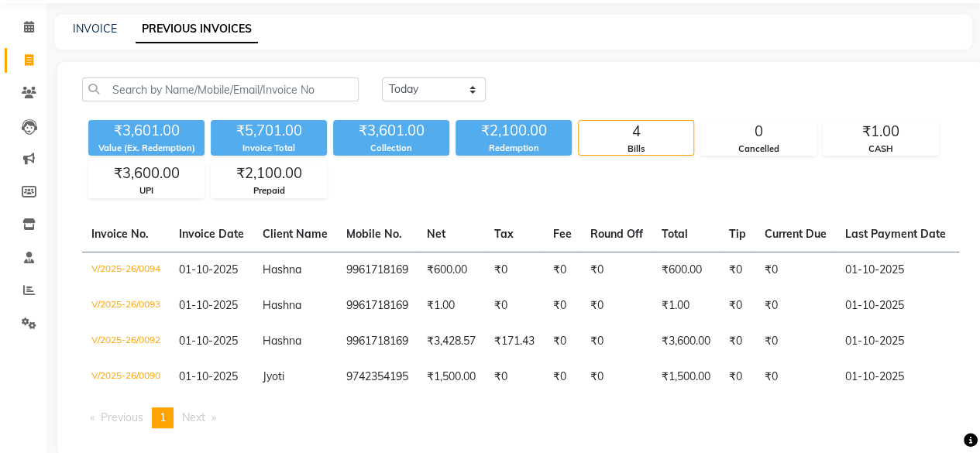 This screenshot has height=453, width=980. What do you see at coordinates (146, 173) in the screenshot?
I see `div: ₹3,600.00` at bounding box center [146, 173].